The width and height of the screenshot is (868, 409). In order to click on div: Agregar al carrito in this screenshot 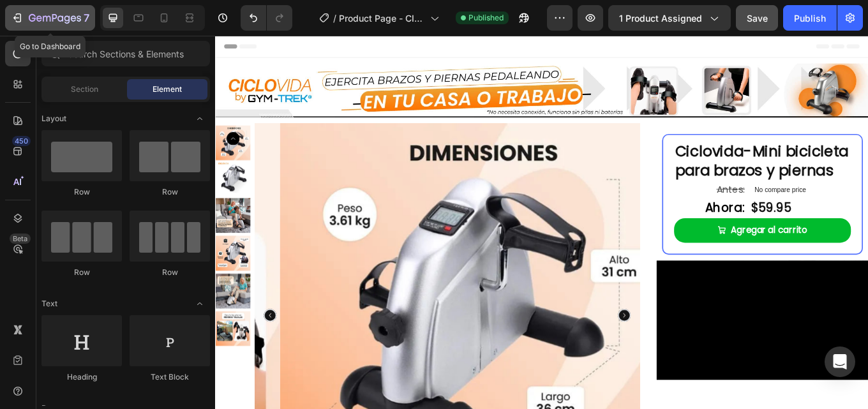, I will do `click(649, 228)`.